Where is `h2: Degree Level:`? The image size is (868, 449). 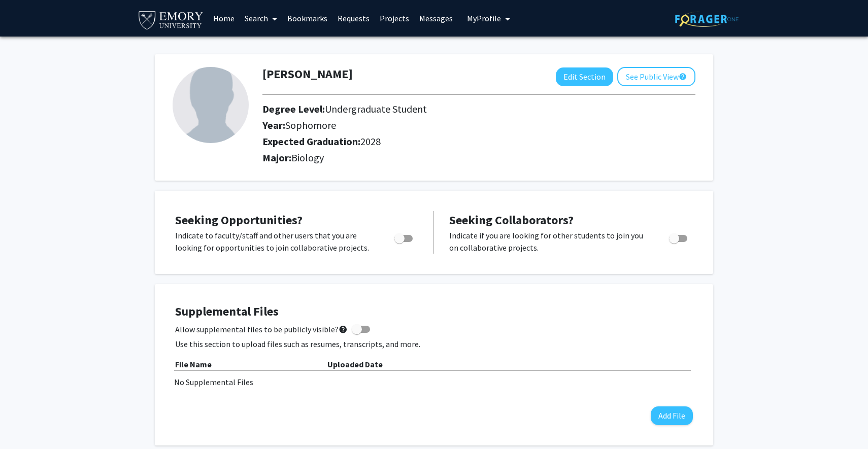
h2: Degree Level: is located at coordinates (456, 109).